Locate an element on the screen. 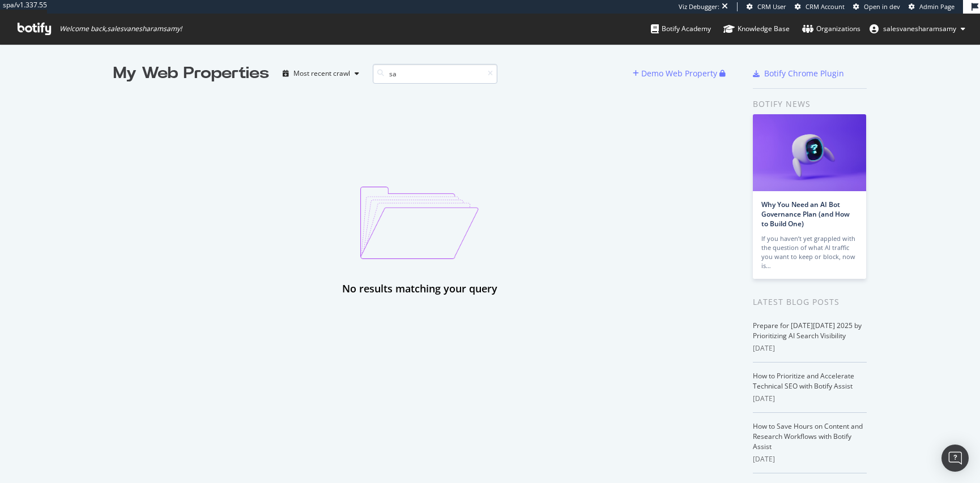 This screenshot has height=483, width=980. a: Why You Need an AI Bot Governance Plan (and How to Build One) is located at coordinates (805, 214).